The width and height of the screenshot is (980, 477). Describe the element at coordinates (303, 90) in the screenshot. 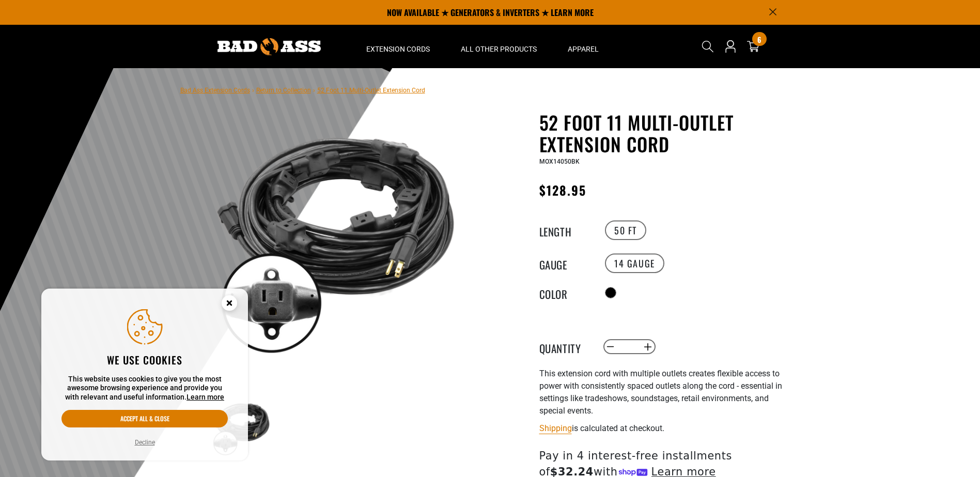

I see `nav: breadcrumbs` at that location.